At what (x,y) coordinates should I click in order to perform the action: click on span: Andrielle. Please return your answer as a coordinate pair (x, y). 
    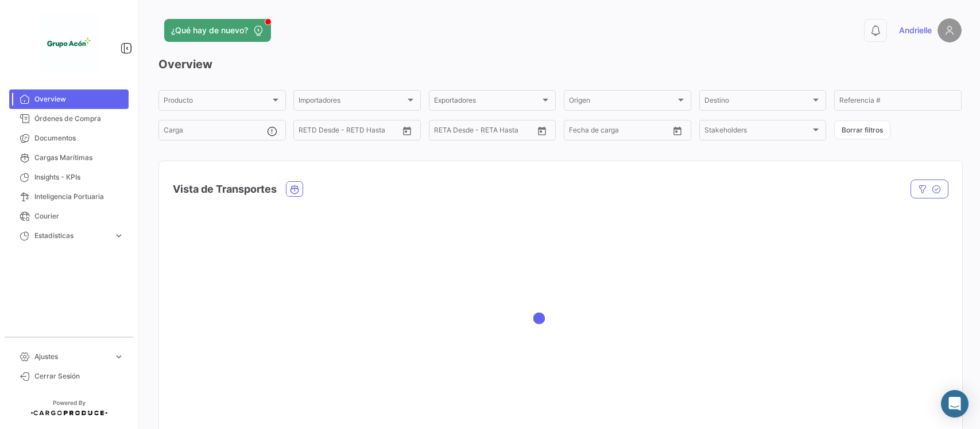
    Looking at the image, I should click on (915, 30).